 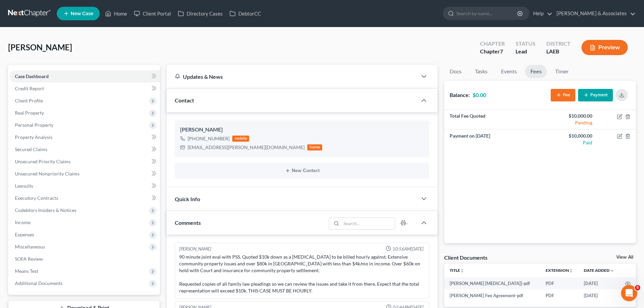 What do you see at coordinates (241, 139) in the screenshot?
I see `div: mobile` at bounding box center [241, 139].